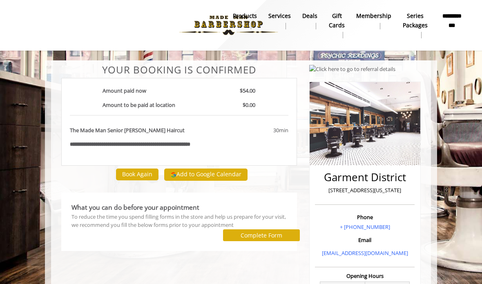 This screenshot has width=482, height=284. Describe the element at coordinates (279, 21) in the screenshot. I see `a: ServicesServices` at that location.